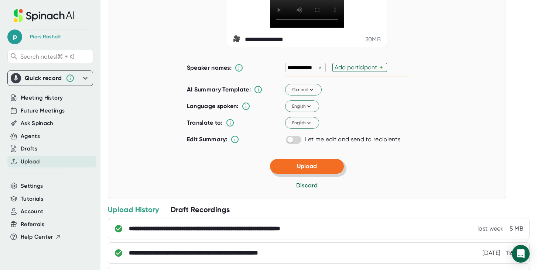 The image size is (537, 270). I want to click on div: Agents, so click(30, 136).